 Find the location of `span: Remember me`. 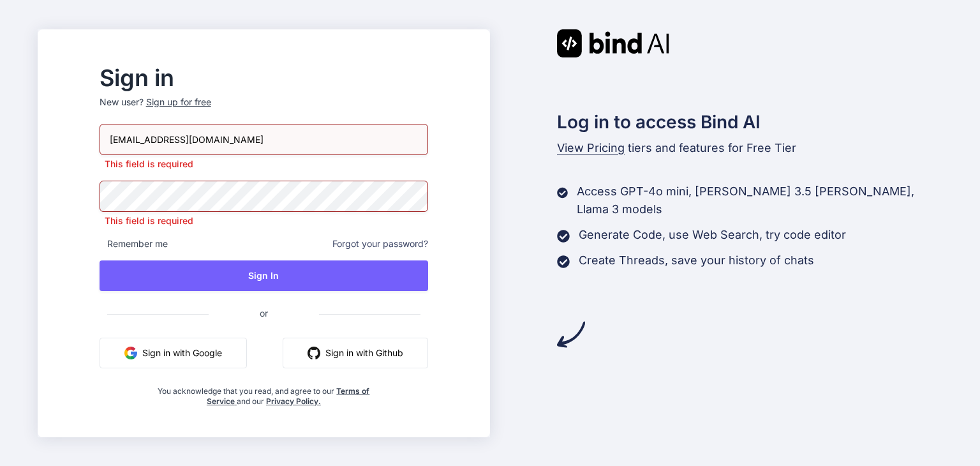

span: Remember me is located at coordinates (134, 244).